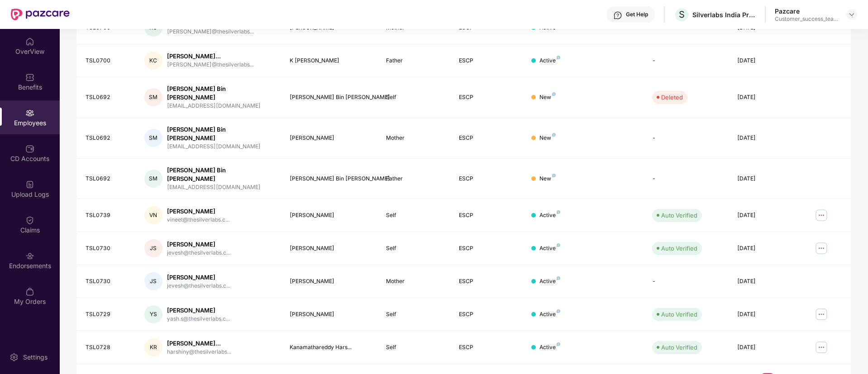  What do you see at coordinates (153, 314) in the screenshot?
I see `div: YS` at bounding box center [153, 314].